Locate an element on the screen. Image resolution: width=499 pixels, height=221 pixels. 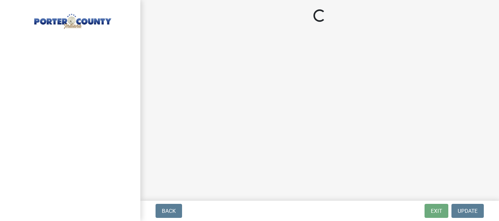
button: Exit is located at coordinates (437, 211).